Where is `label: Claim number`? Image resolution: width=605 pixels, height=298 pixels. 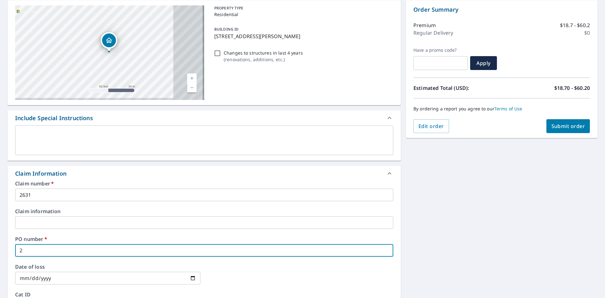
label: Claim number is located at coordinates (204, 183).